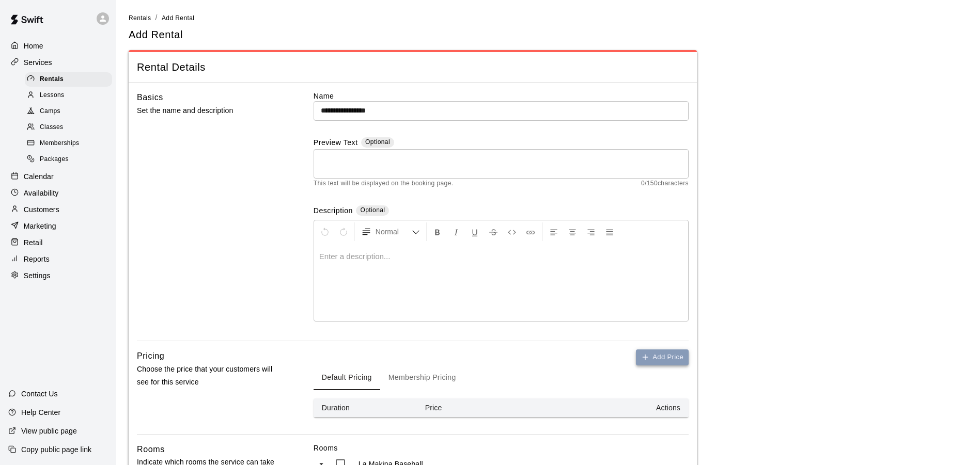 This screenshot has height=465, width=980. Describe the element at coordinates (604, 408) in the screenshot. I see `th: Actions` at that location.